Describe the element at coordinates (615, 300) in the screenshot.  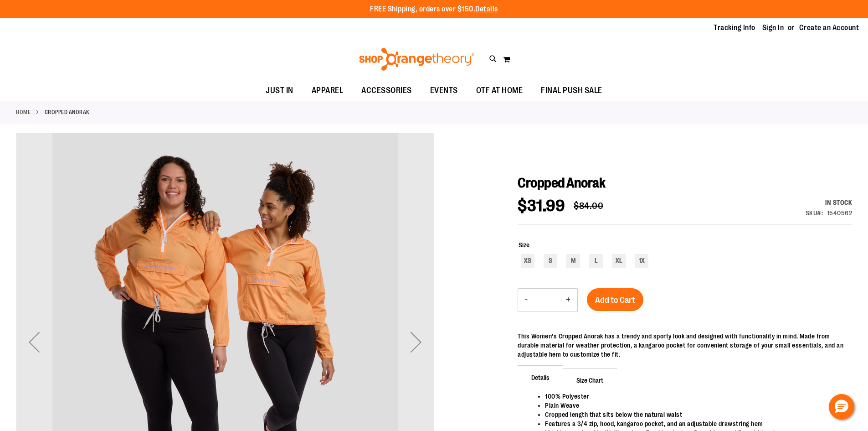
I see `span: Add to Cart` at that location.